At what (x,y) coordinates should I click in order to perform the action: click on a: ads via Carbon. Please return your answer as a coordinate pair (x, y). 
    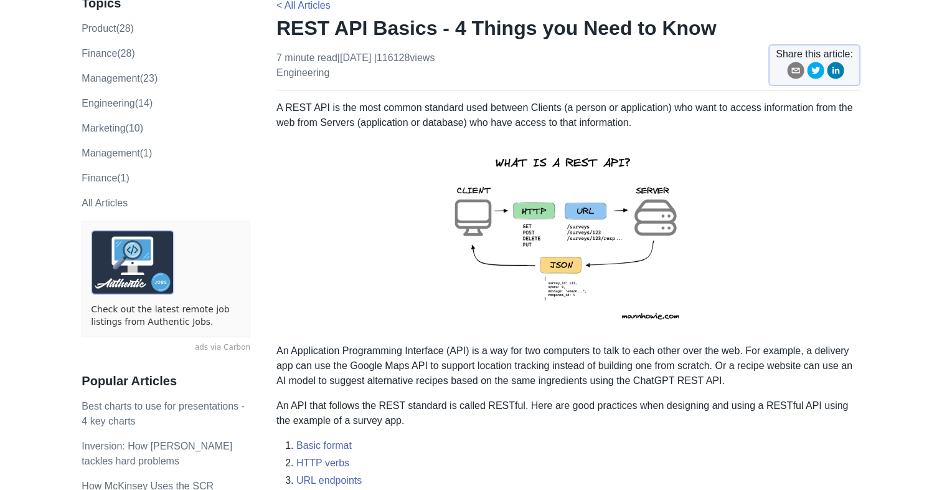
    Looking at the image, I should click on (166, 348).